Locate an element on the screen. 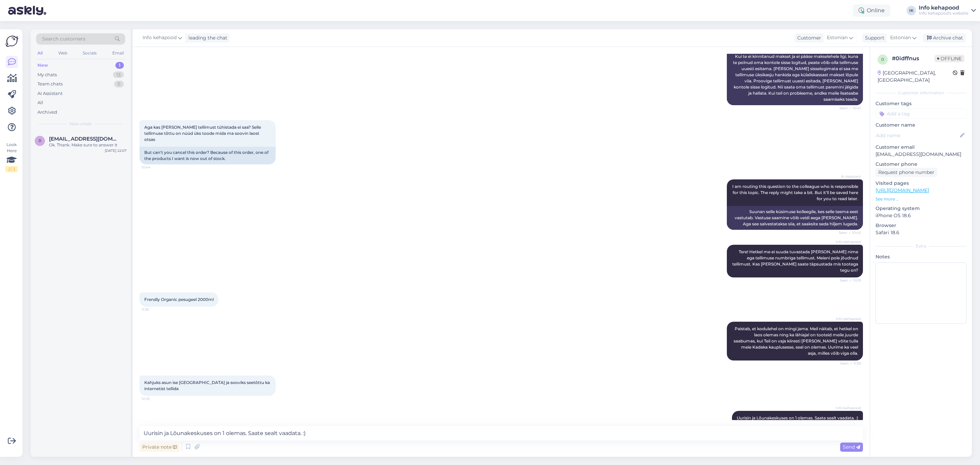 The image size is (980, 465). p: Visited pages is located at coordinates (921, 183).